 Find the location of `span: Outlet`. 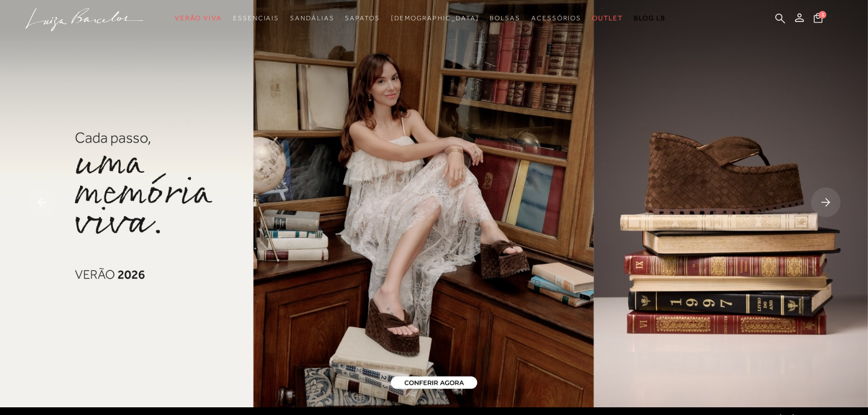

span: Outlet is located at coordinates (607, 18).